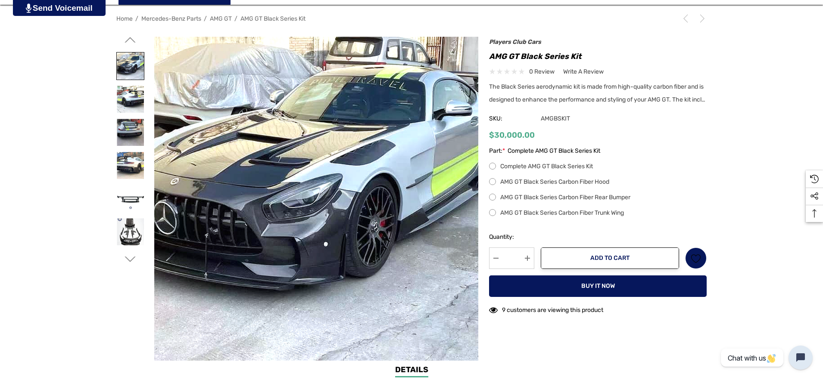 The width and height of the screenshot is (823, 392). I want to click on span: SKU:, so click(510, 119).